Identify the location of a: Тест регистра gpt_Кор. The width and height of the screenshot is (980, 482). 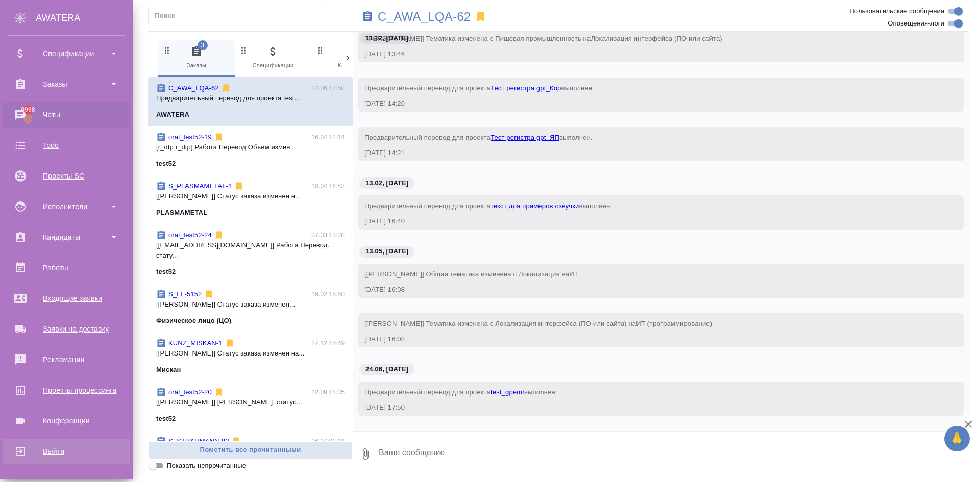
(526, 88).